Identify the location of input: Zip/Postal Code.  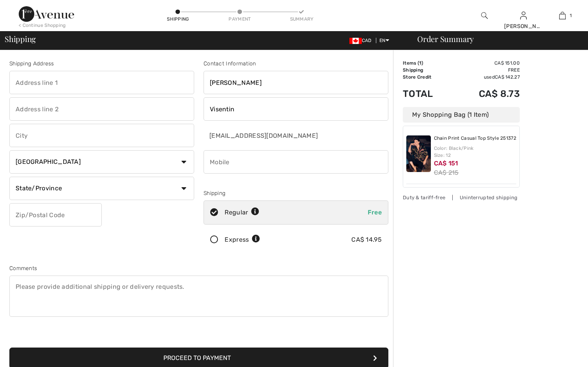
(55, 215).